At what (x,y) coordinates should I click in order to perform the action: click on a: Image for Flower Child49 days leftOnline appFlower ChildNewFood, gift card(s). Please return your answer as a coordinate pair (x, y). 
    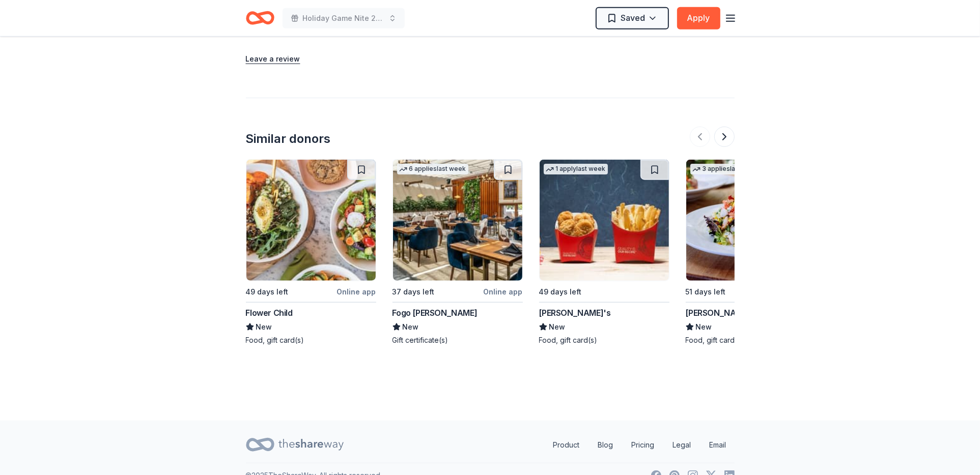
    Looking at the image, I should click on (311, 253).